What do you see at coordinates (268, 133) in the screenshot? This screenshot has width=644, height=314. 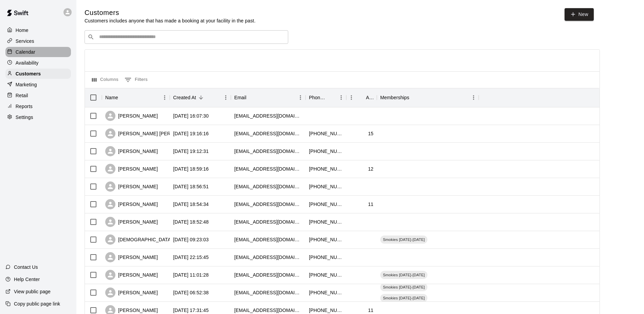 I see `div: drake@tiahold.com` at bounding box center [268, 133].